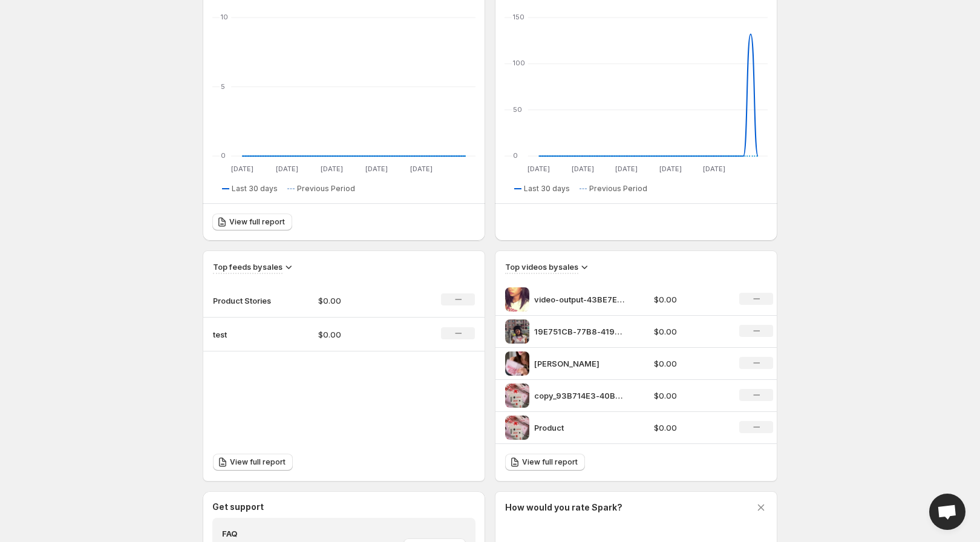  I want to click on p: copy_93B714E3-40B1-4EB0-8C59-1C387FFEAFC8, so click(579, 396).